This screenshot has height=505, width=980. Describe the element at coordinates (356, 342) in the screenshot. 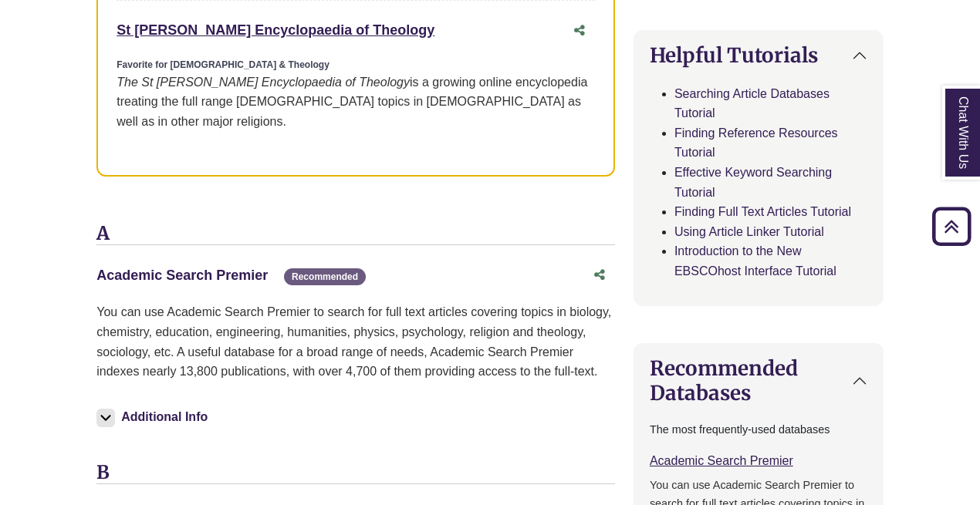

I see `p: You can use Academic Search Premier to search for full text articles covering topics in biology, ...` at that location.